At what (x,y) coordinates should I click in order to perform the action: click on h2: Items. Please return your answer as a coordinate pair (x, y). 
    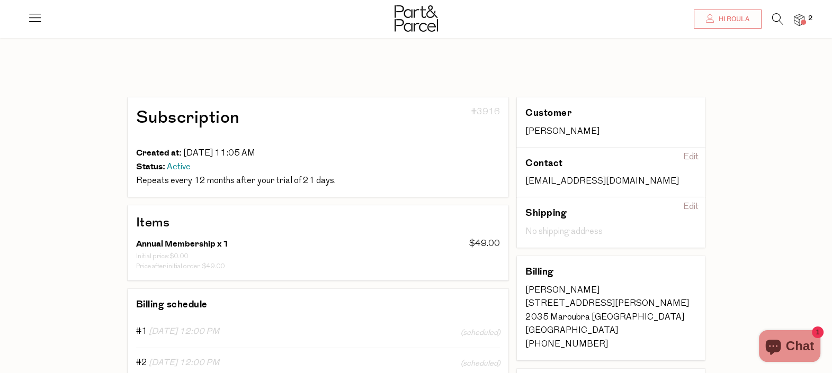
    Looking at the image, I should click on (318, 223).